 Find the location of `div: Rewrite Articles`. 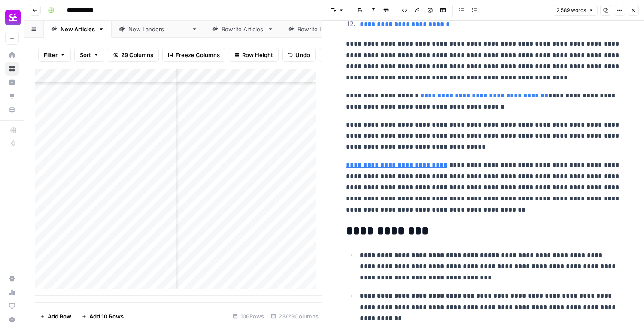

div: Rewrite Articles is located at coordinates (243, 29).